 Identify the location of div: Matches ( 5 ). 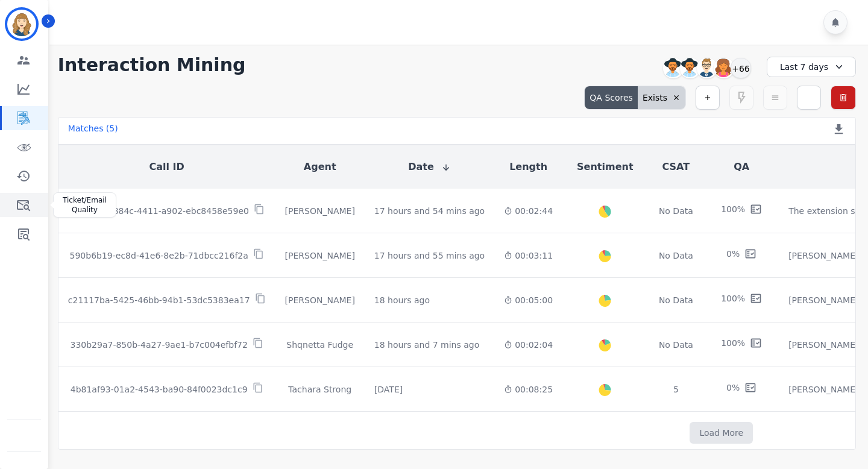
(93, 130).